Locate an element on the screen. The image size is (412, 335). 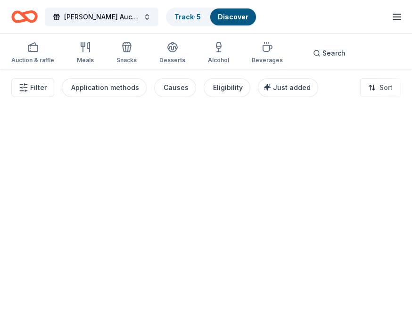
a: Discover is located at coordinates (233, 16).